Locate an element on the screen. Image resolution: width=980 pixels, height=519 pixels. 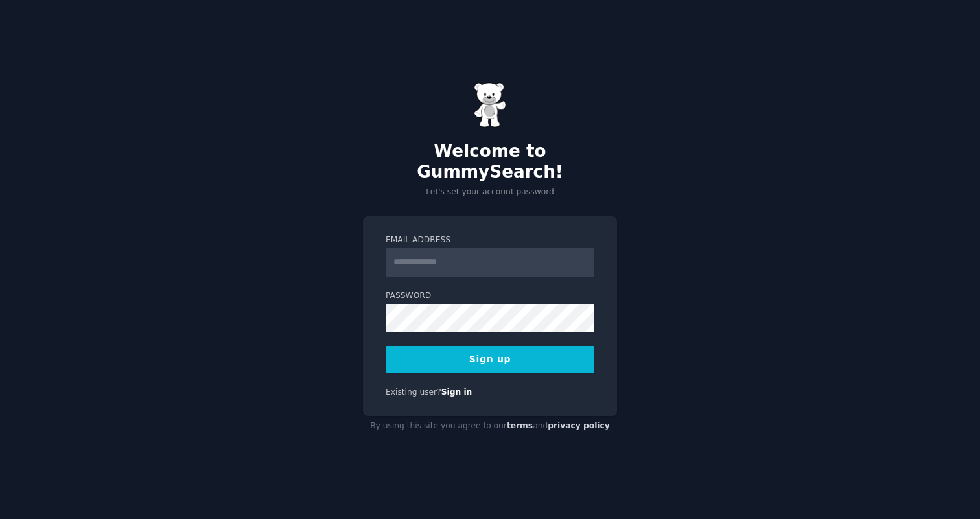
label: Email Address is located at coordinates (490, 240).